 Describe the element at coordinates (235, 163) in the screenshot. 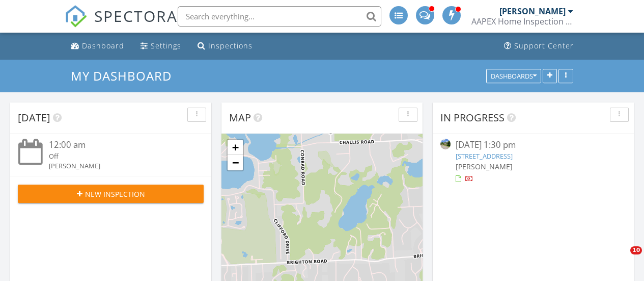

I see `a: Zoom out` at that location.